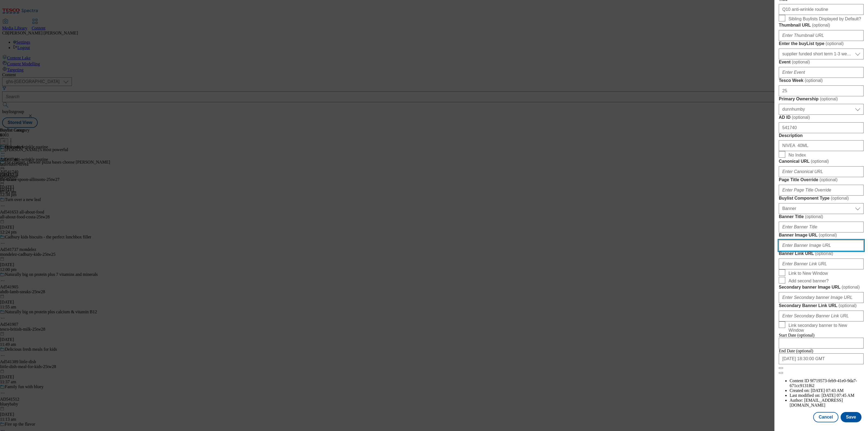 Image resolution: width=868 pixels, height=431 pixels. What do you see at coordinates (825, 19) in the screenshot?
I see `span: Sibling Buylists Displayed by Default?` at bounding box center [825, 19].